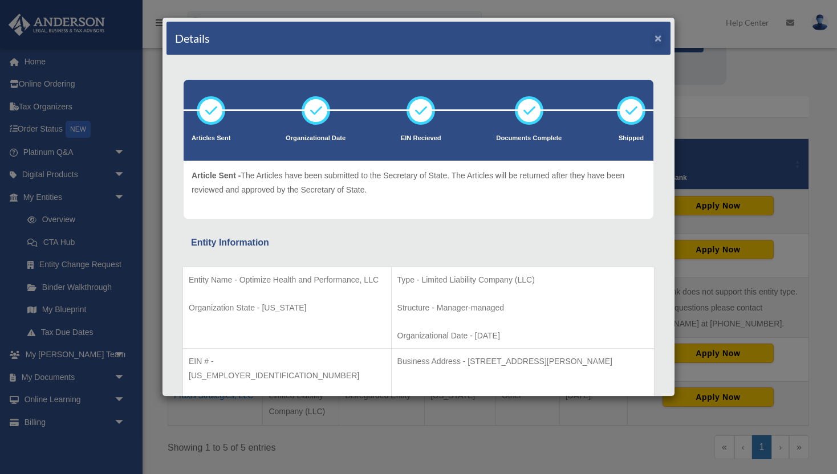  I want to click on p: EIN Recieved, so click(421, 139).